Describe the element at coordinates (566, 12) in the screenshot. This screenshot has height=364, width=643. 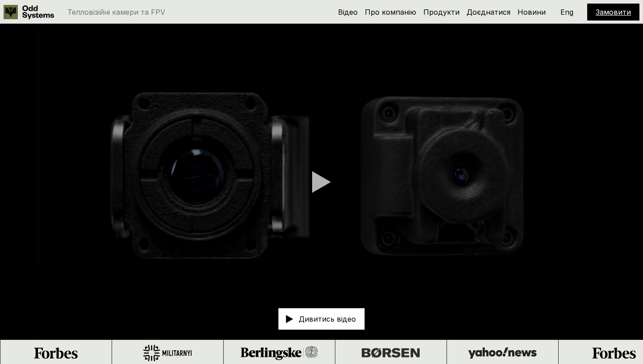
I see `p: Eng` at that location.